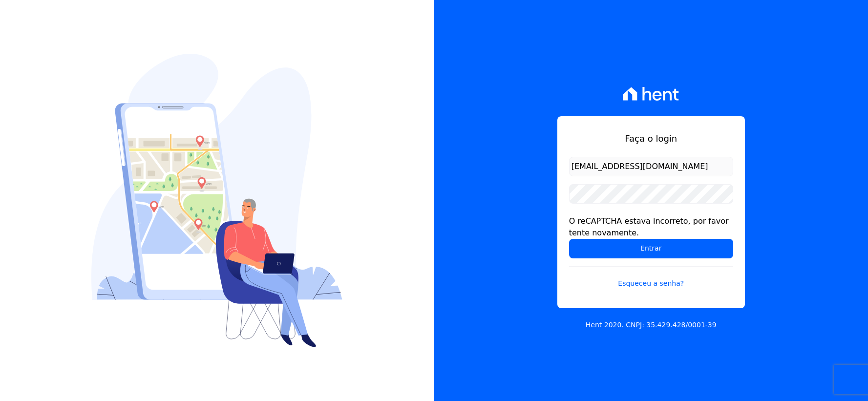 This screenshot has height=401, width=868. What do you see at coordinates (651, 227) in the screenshot?
I see `div: O reCAPTCHA estava incorreto, por favor tente novamente.` at bounding box center [651, 227].